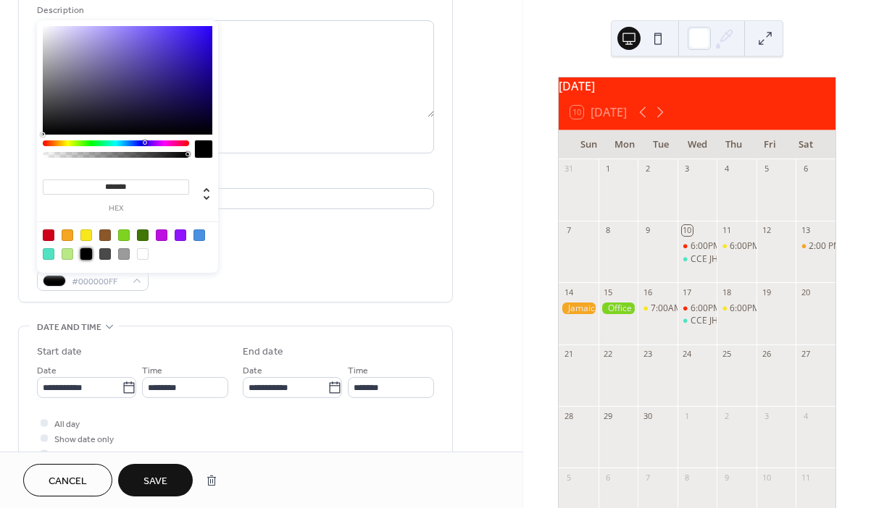  I want to click on div: #50E3C2, so click(49, 254).